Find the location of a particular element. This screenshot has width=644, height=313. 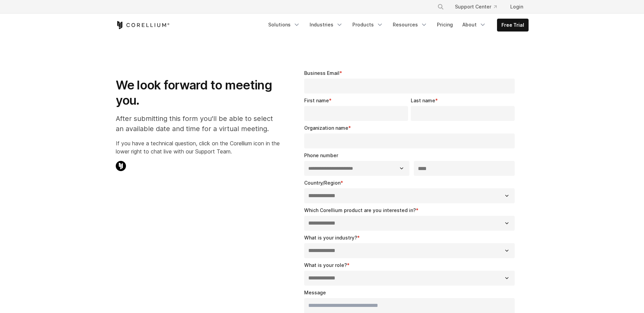

a: Free Trial is located at coordinates (513, 25).